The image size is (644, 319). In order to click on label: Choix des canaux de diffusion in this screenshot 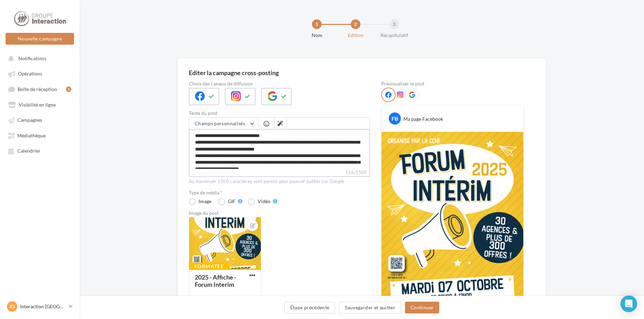, I will do `click(280, 84)`.